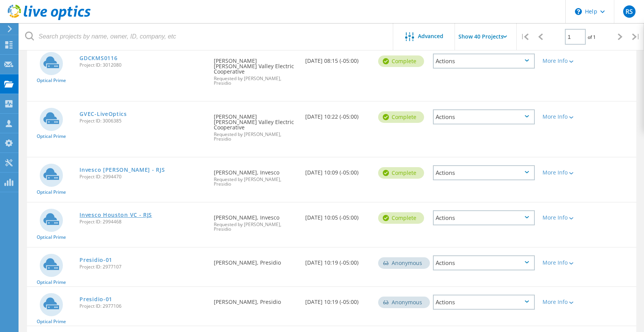 This screenshot has width=644, height=332. I want to click on span: of 1, so click(591, 37).